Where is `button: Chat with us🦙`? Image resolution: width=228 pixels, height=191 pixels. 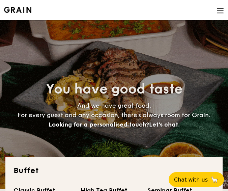
button: Chat with us🦙 is located at coordinates (196, 179).